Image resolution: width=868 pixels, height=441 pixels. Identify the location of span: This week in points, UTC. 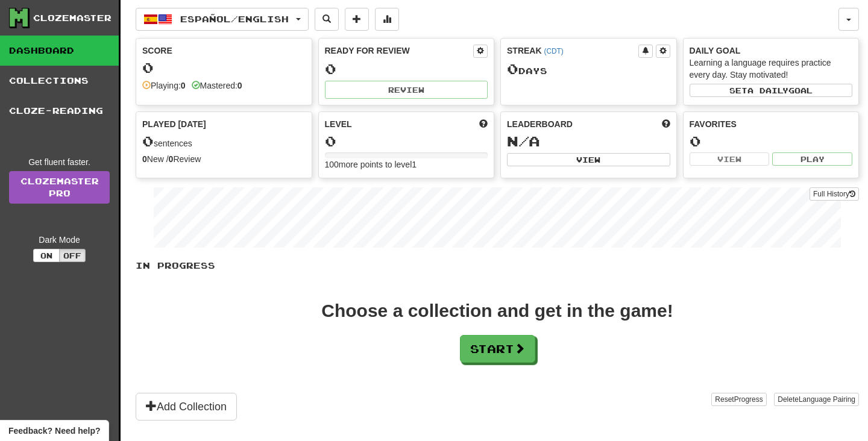
(666, 124).